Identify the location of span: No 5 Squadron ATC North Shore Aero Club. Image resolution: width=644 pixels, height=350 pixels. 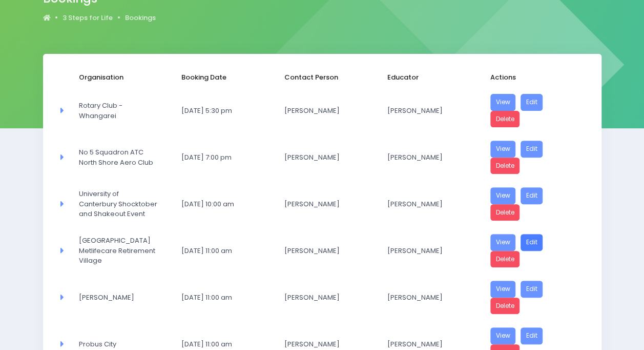
(118, 157).